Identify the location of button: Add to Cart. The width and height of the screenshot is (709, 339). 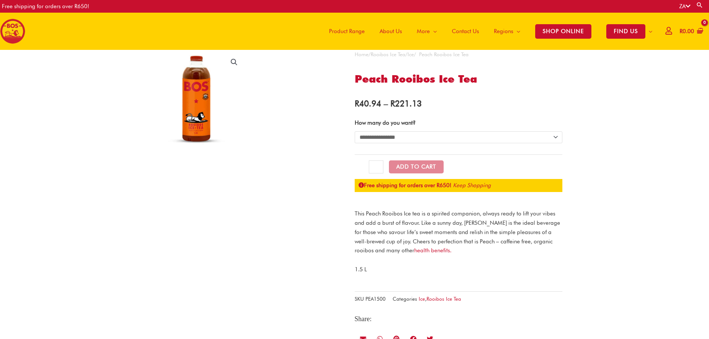
(416, 167).